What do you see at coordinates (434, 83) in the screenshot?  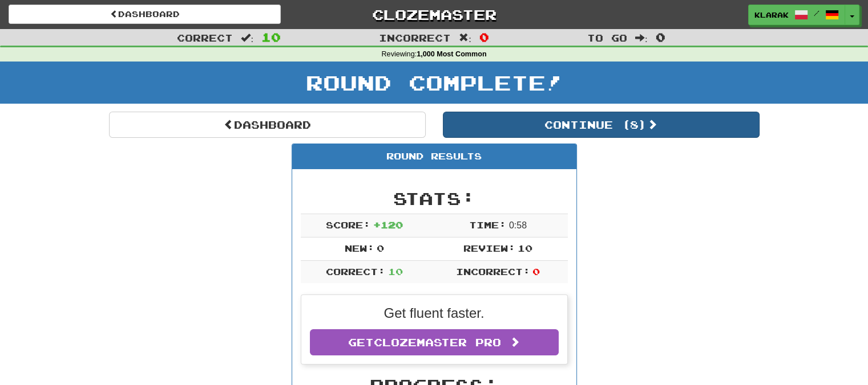 I see `h1: Round Complete!` at bounding box center [434, 83].